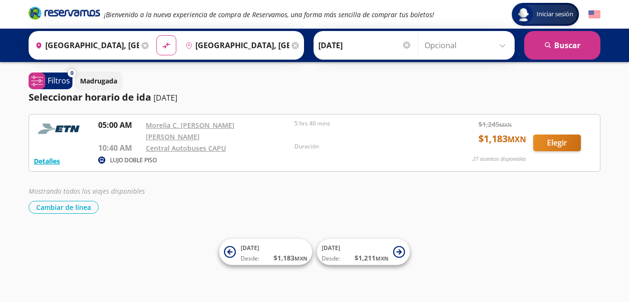 This screenshot has width=629, height=302. What do you see at coordinates (467, 45) in the screenshot?
I see `input: Opcional` at bounding box center [467, 45].